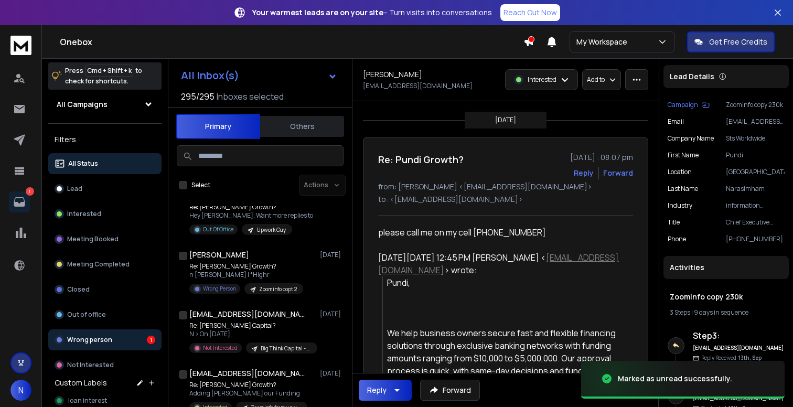 This screenshot has height=407, width=793. I want to click on p: Meeting Completed, so click(98, 264).